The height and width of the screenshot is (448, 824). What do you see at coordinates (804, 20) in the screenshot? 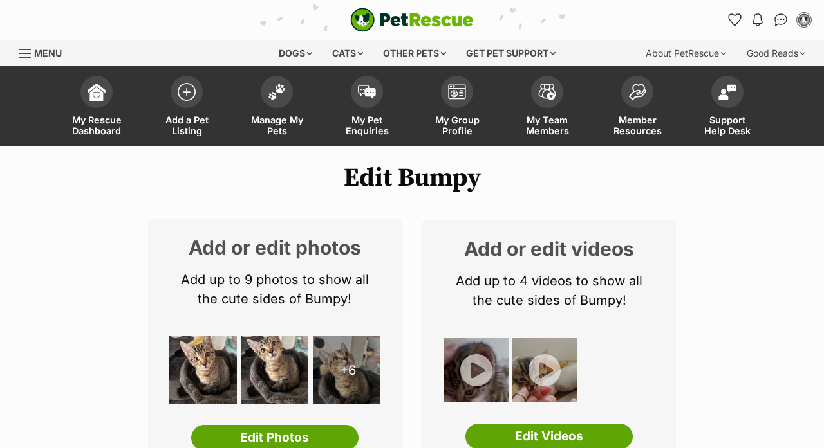
I see `button: My account` at bounding box center [804, 20].